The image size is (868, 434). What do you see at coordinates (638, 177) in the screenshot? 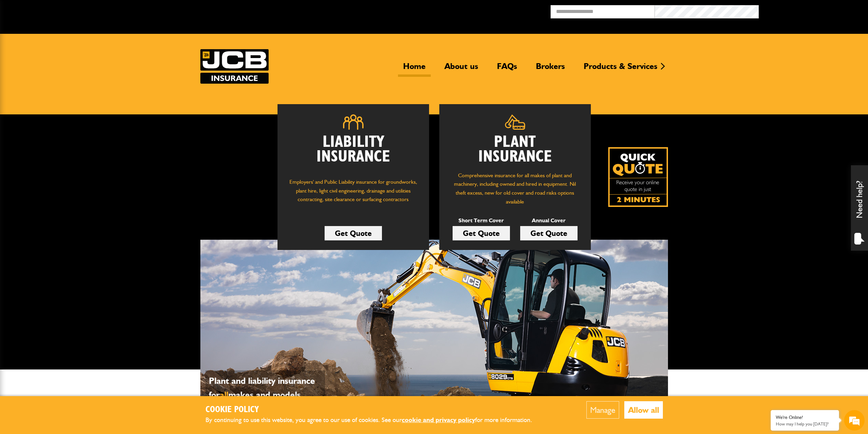
I see `img: Quick Quote` at bounding box center [638, 177].